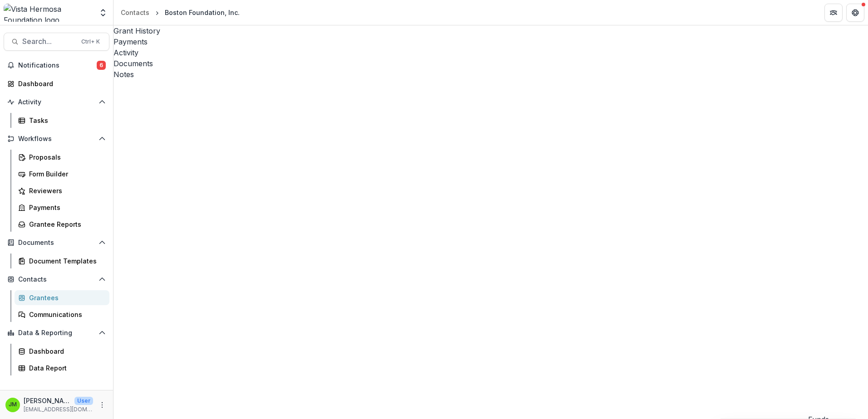  Describe the element at coordinates (65, 224) in the screenshot. I see `div: Grantee Reports` at that location.